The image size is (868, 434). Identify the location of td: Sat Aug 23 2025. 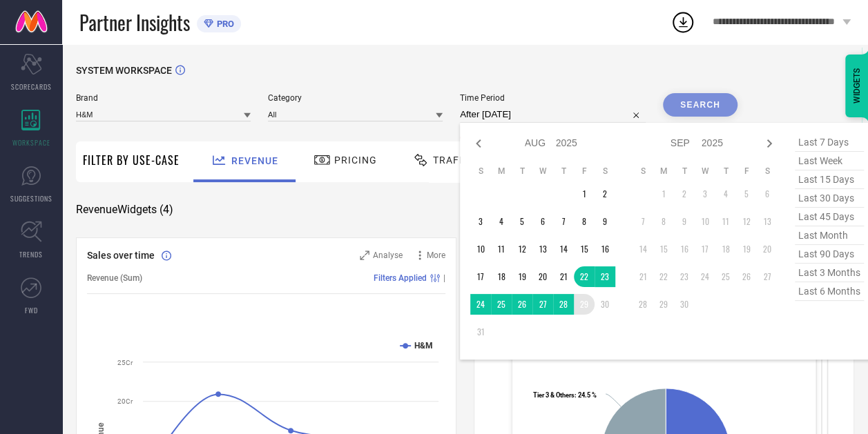
(605, 277).